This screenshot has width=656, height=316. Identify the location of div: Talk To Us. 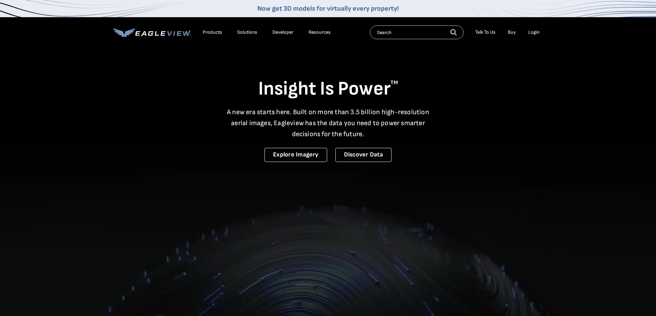
(485, 32).